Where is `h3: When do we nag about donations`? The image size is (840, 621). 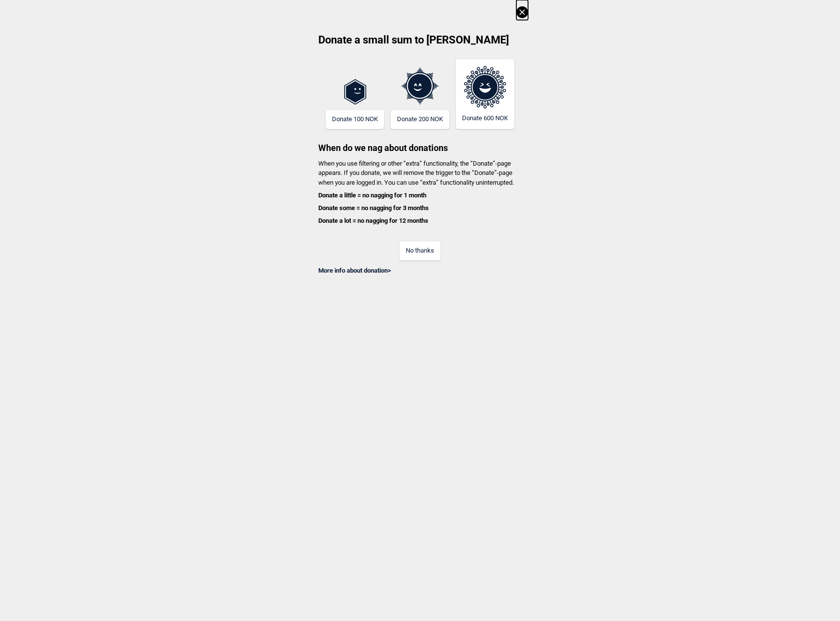 h3: When do we nag about donations is located at coordinates (420, 142).